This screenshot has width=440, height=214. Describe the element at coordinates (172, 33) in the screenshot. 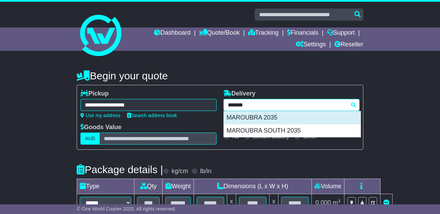

I see `a: Dashboard` at that location.